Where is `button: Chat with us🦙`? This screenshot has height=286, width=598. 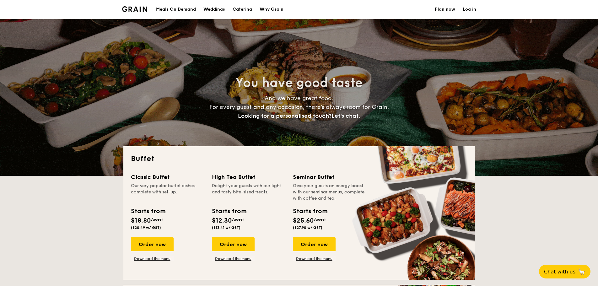
button: Chat with us🦙 is located at coordinates (565, 272).